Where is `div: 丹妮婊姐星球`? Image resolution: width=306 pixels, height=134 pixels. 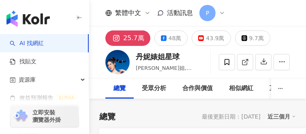 div: 丹妮婊姐星球 is located at coordinates (167, 56).